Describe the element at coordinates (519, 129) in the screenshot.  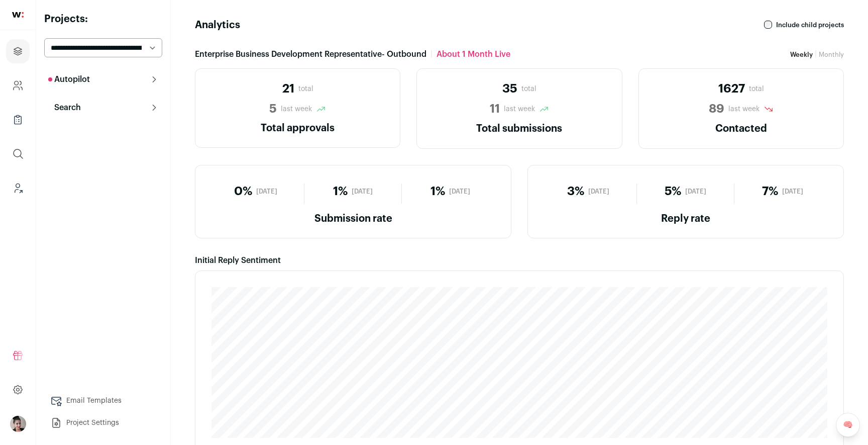
I see `h2: Total submissions` at that location.